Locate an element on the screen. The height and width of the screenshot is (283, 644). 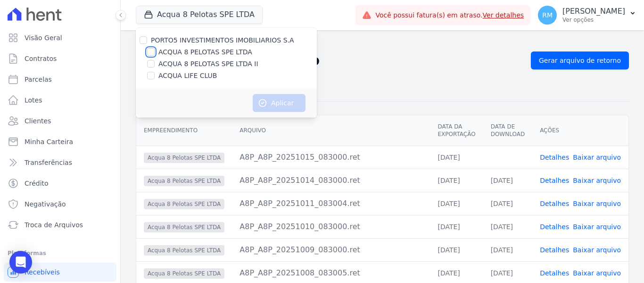
a: Minha Carteira is located at coordinates (60, 142).